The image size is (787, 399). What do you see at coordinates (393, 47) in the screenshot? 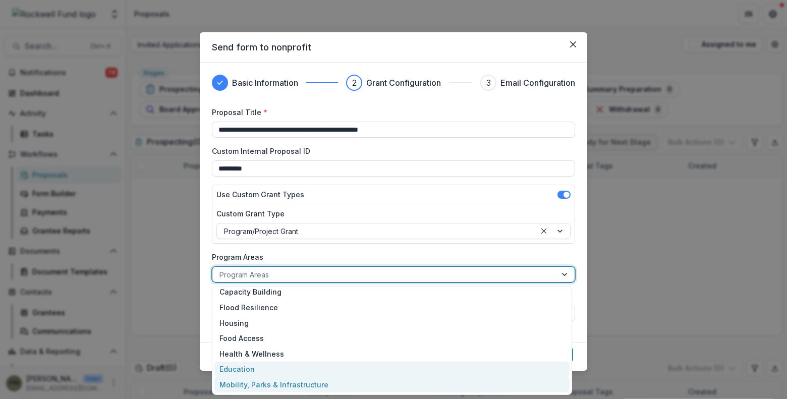
I see `header: Send form to nonprofit` at bounding box center [393, 47].